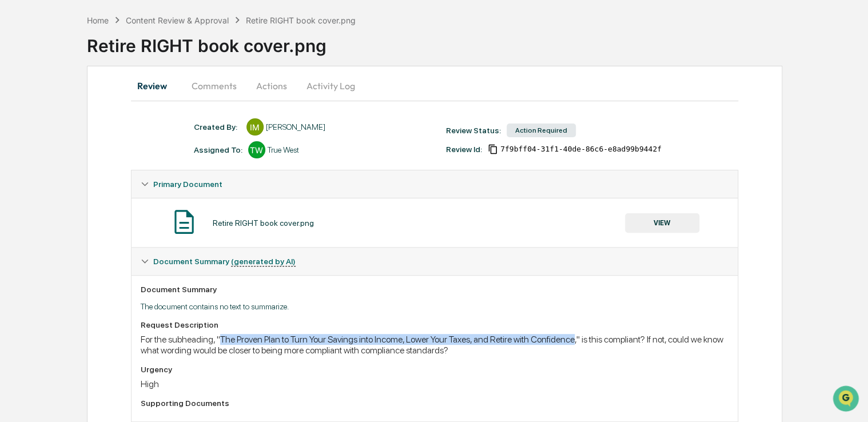  I want to click on a: 🖐️Preclearance, so click(42, 208).